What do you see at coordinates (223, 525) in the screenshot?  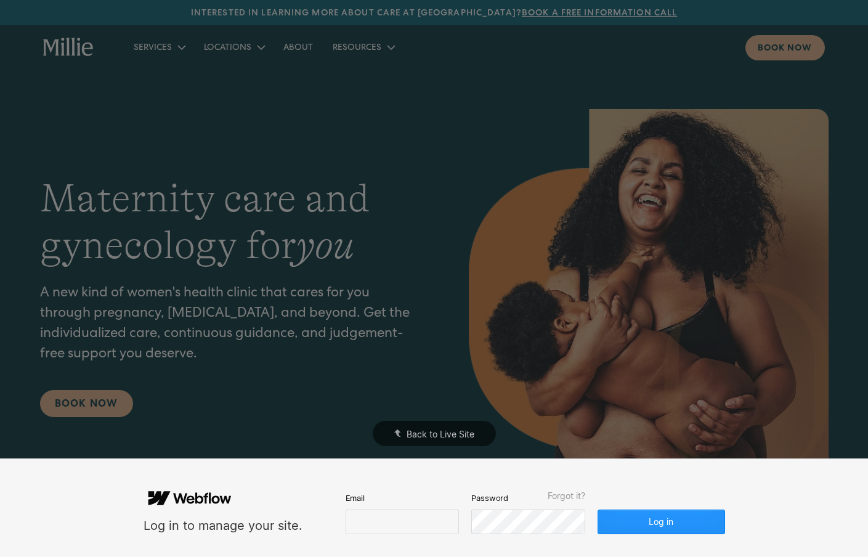 I see `div: Log in to manage your site.` at bounding box center [223, 525].